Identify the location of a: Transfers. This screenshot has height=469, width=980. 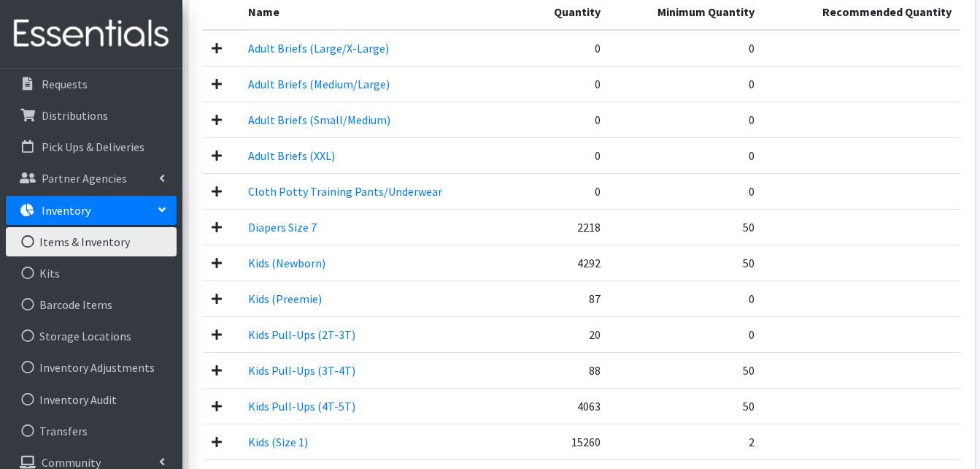
(91, 431).